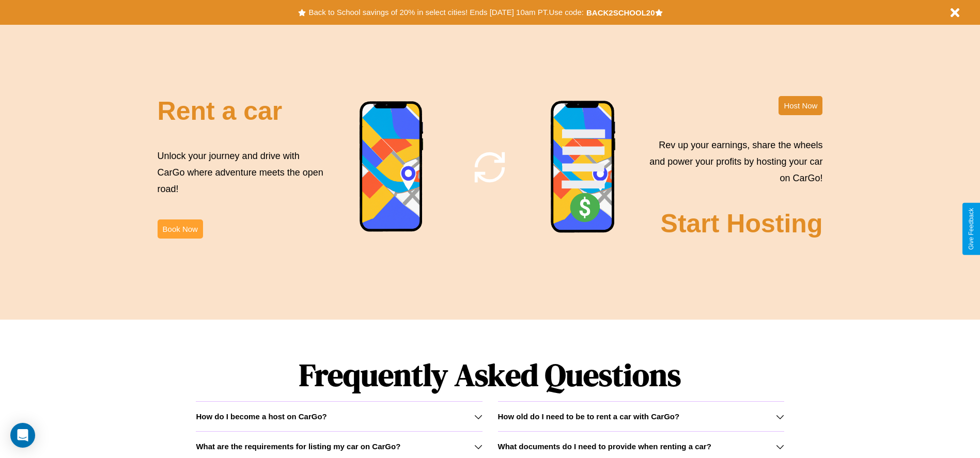 The image size is (980, 458). I want to click on h2: Start Hosting, so click(742, 223).